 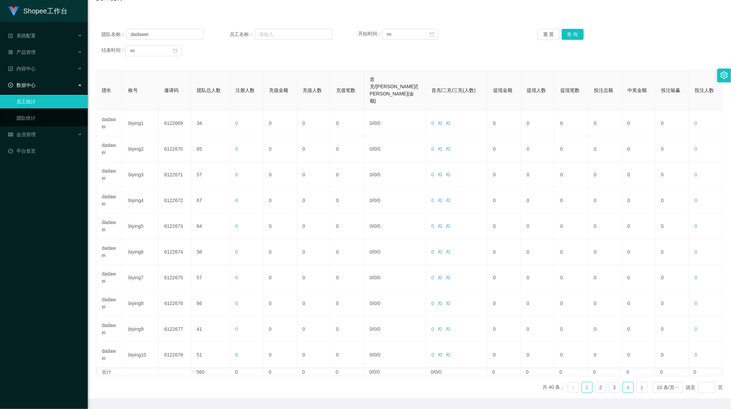 I want to click on td: 6122676, so click(x=175, y=303).